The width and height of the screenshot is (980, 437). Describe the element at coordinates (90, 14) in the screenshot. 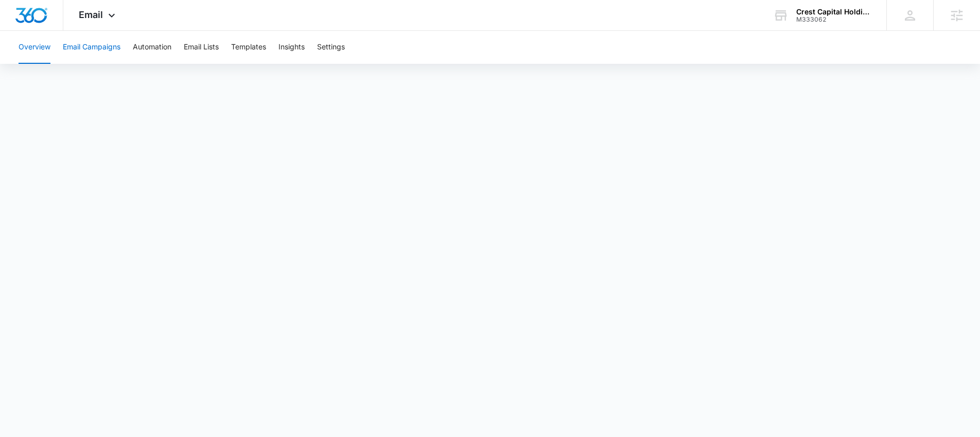

I see `span: Email` at that location.